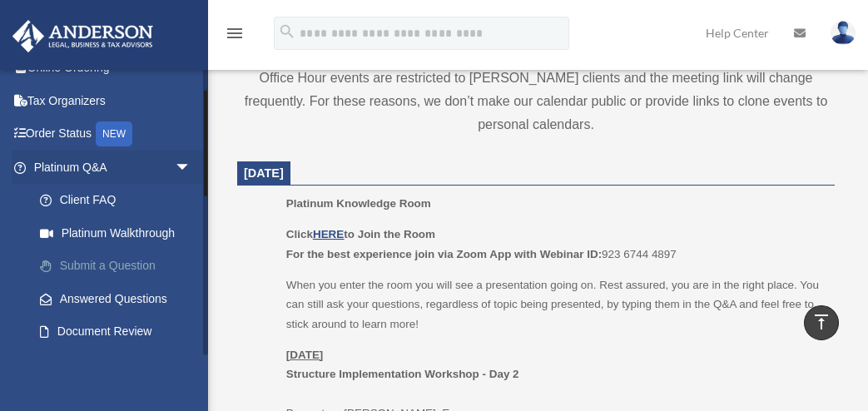  What do you see at coordinates (359, 203) in the screenshot?
I see `span: Platinum Knowledge Room` at bounding box center [359, 203].